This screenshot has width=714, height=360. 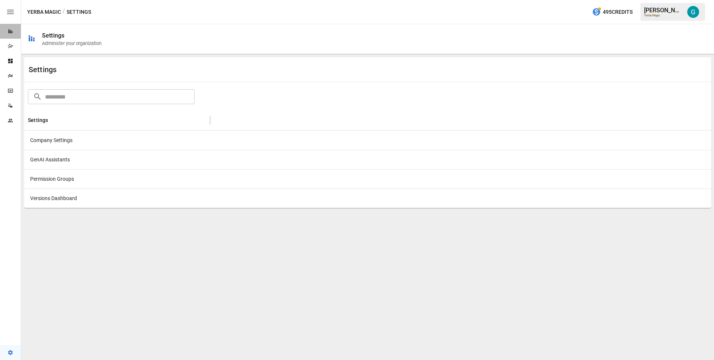 I want to click on button: Yerba Magic, so click(x=44, y=12).